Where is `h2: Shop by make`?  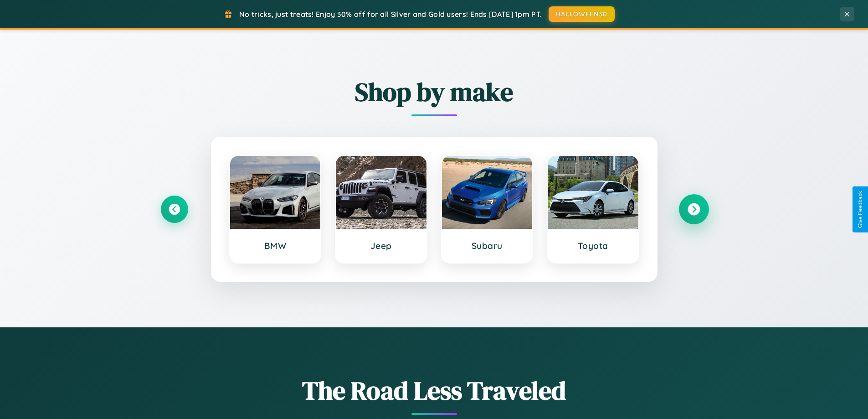
h2: Shop by make is located at coordinates (434, 92).